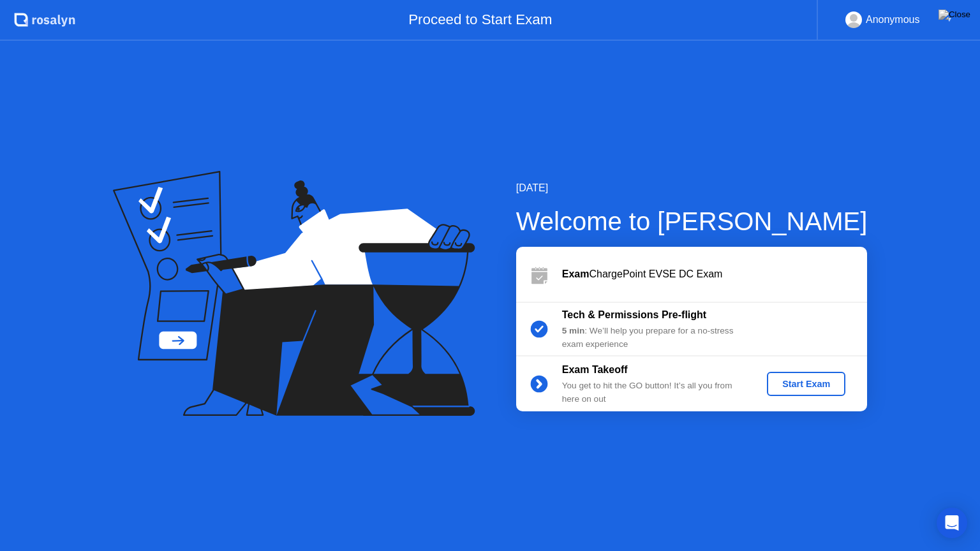 The image size is (980, 551). I want to click on button: Start Exam, so click(806, 383).